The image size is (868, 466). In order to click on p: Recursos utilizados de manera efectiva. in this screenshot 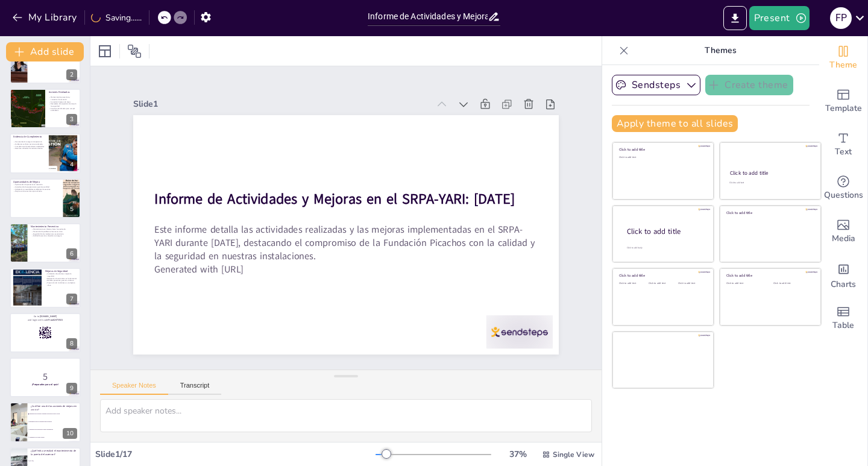, I will do `click(29, 149)`.